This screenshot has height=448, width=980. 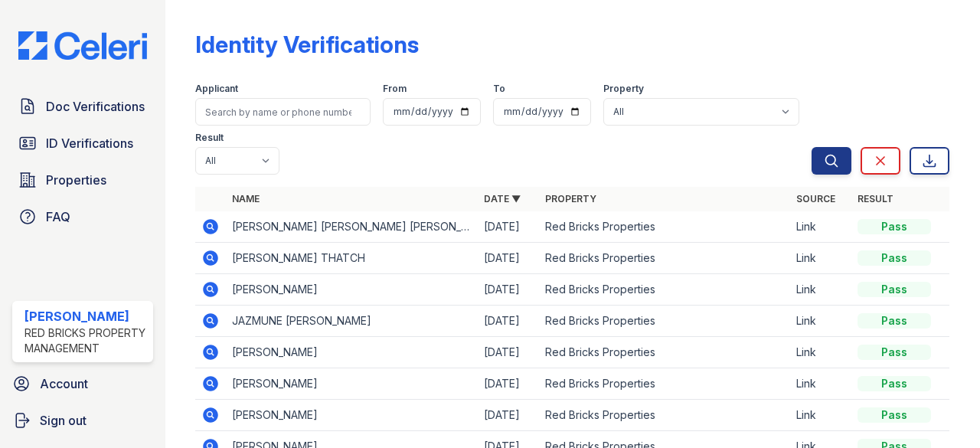 What do you see at coordinates (82, 46) in the screenshot?
I see `img: CE_Logo_Blue-a8612792a0a2168367f1c8372b55b34899dd931a85d93a1a3d3e32e68fde9ad4.png` at bounding box center [82, 46].